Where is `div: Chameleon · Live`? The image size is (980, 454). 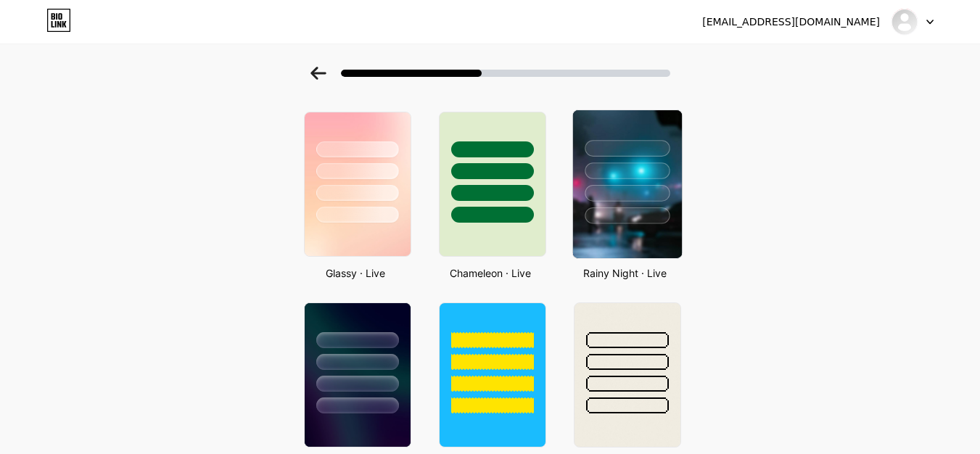 div: Chameleon · Live is located at coordinates (490, 273).